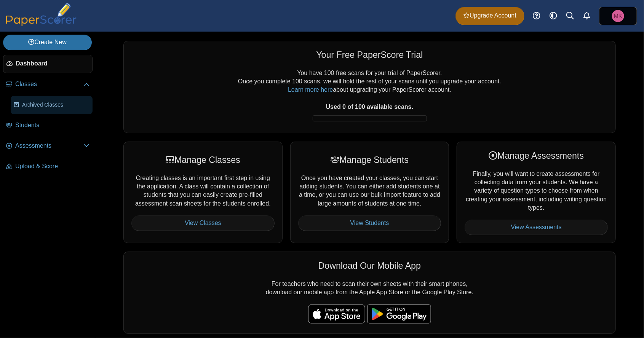  Describe the element at coordinates (203, 223) in the screenshot. I see `a: View Classes` at that location.